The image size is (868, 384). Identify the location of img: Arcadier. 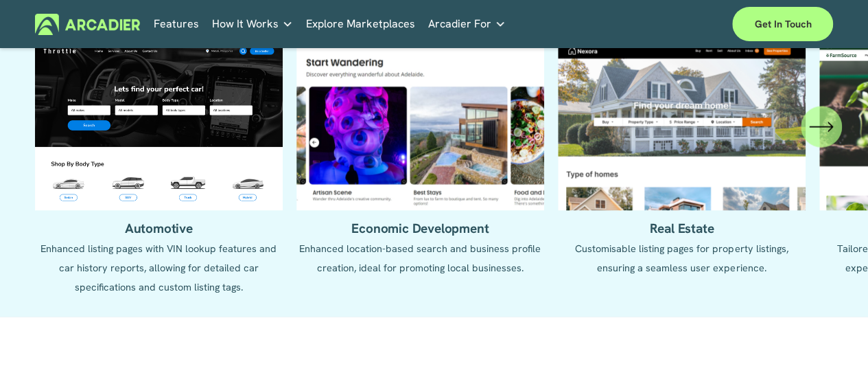
(87, 24).